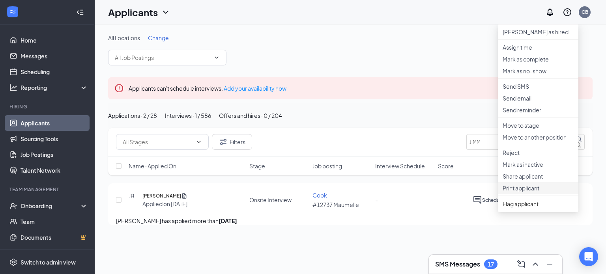 This screenshot has width=606, height=274. Describe the element at coordinates (525, 142) in the screenshot. I see `input: Search in interviews` at that location.